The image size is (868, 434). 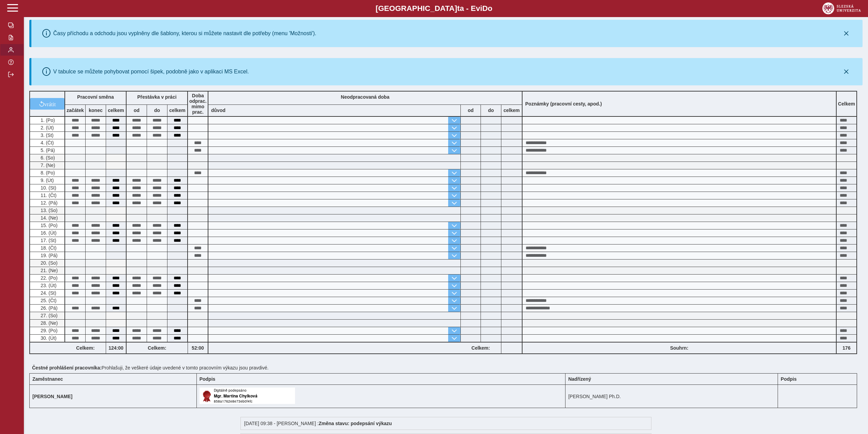 I want to click on span: 25. (Čt), so click(x=48, y=300).